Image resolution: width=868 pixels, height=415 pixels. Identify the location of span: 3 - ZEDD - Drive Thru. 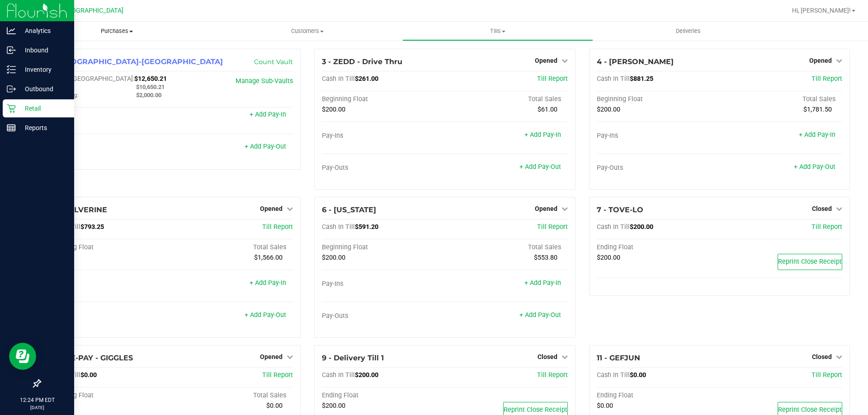
(362, 62).